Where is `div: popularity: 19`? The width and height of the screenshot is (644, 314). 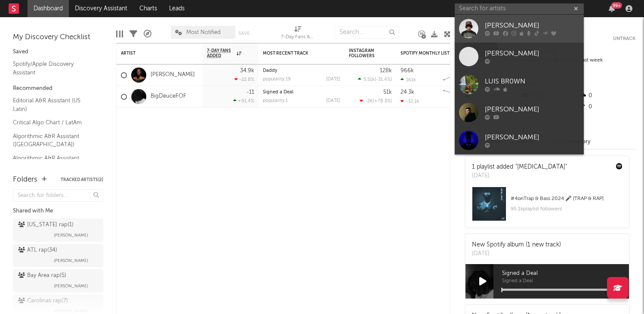
div: popularity: 19 is located at coordinates (277, 79).